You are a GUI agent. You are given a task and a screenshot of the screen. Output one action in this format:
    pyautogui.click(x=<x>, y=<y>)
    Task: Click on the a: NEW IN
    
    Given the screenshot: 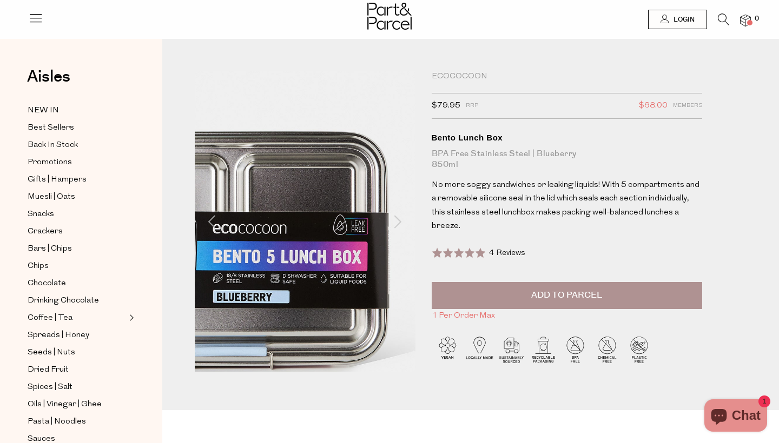 What is the action you would take?
    pyautogui.click(x=77, y=110)
    